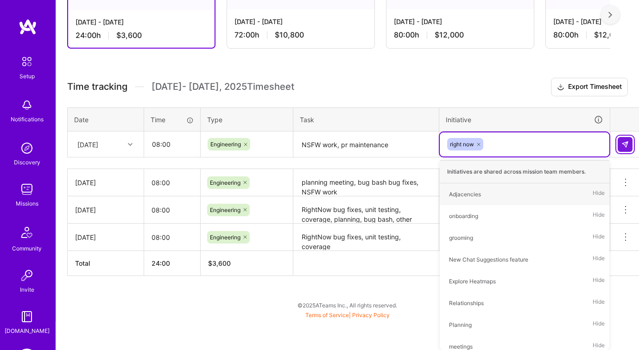 The image size is (639, 350). Describe the element at coordinates (27, 233) in the screenshot. I see `img: Community` at that location.